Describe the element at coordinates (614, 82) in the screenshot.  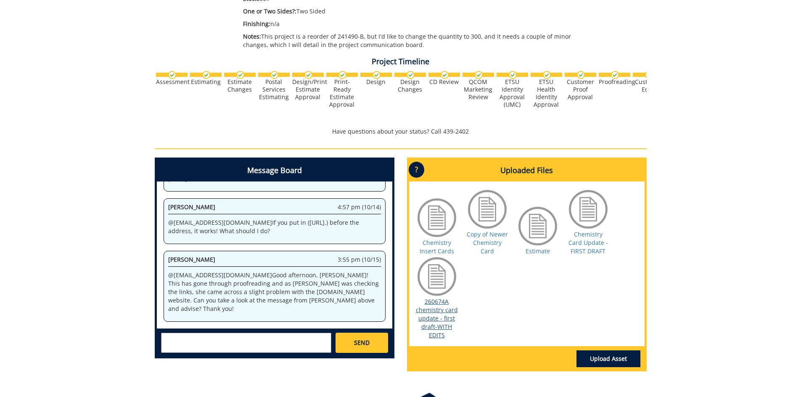
I see `div: Proofreading` at that location.